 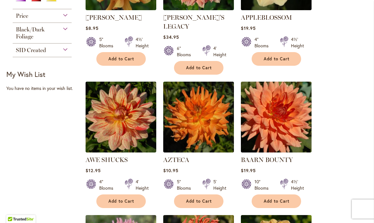 What do you see at coordinates (121, 8) in the screenshot?
I see `a: ANDREW CHARLES` at bounding box center [121, 8].